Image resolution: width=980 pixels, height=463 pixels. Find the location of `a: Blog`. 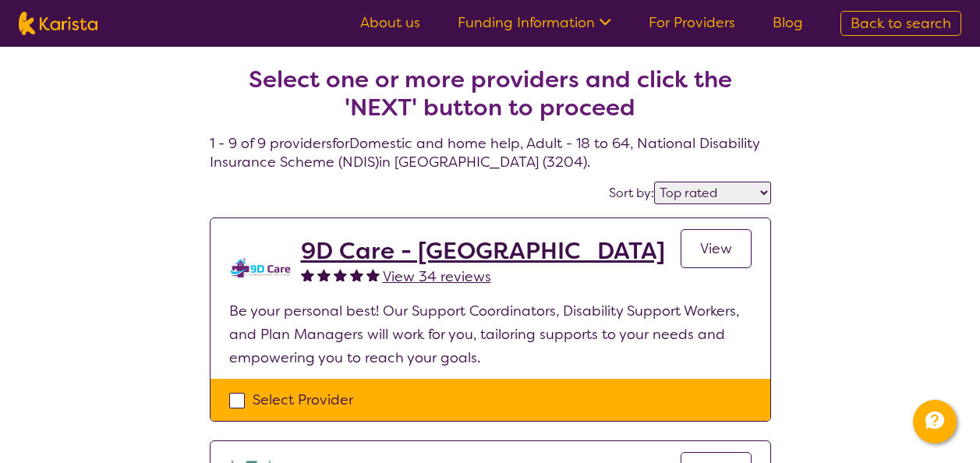

a: Blog is located at coordinates (788, 22).